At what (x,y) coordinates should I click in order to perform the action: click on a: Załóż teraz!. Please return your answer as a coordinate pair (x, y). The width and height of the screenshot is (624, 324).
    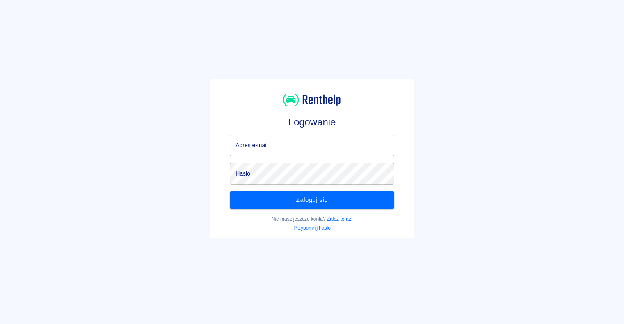
    Looking at the image, I should click on (340, 219).